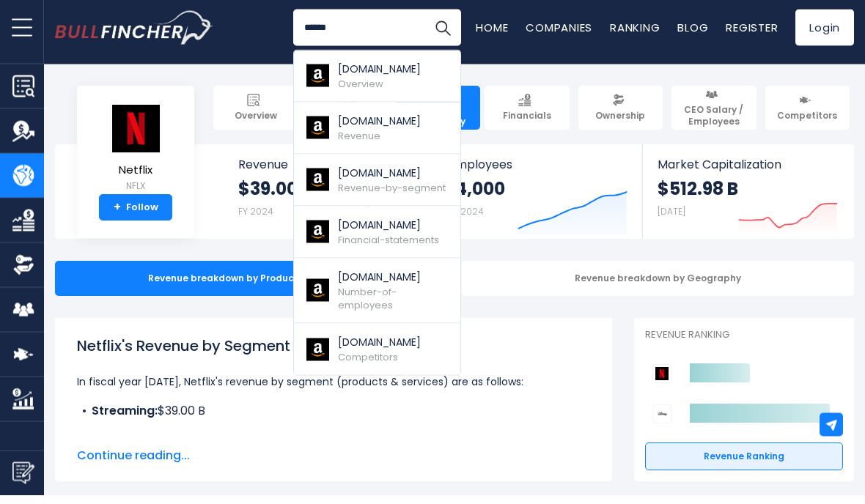 This screenshot has height=504, width=865. Describe the element at coordinates (698, 198) in the screenshot. I see `strong: $512.98 B` at that location.